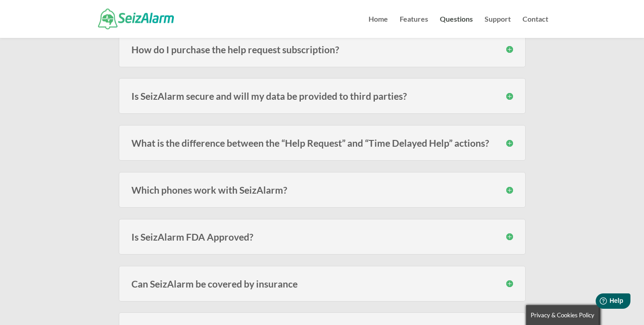 Image resolution: width=644 pixels, height=325 pixels. Describe the element at coordinates (322, 283) in the screenshot. I see `h3: Can SeizAlarm be covered by insurance` at that location.